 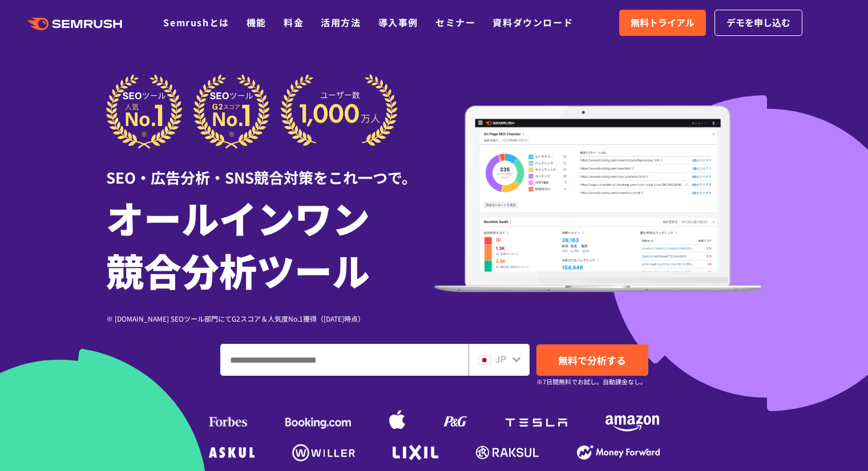 What do you see at coordinates (341, 22) in the screenshot?
I see `a: 活用方法` at bounding box center [341, 22].